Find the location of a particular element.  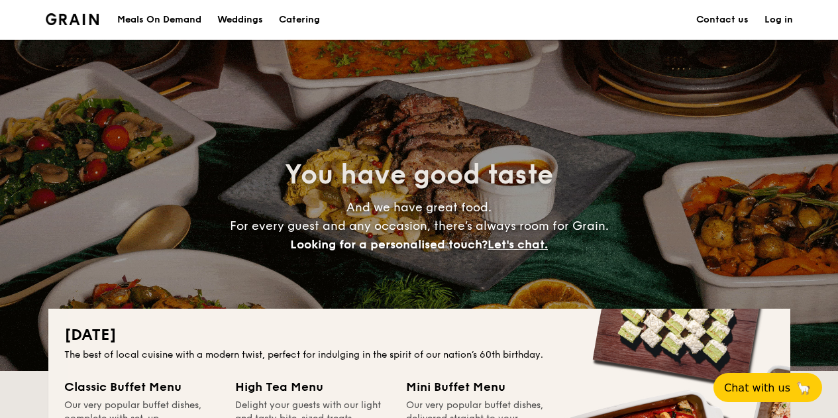

img: Grain is located at coordinates (72, 19).